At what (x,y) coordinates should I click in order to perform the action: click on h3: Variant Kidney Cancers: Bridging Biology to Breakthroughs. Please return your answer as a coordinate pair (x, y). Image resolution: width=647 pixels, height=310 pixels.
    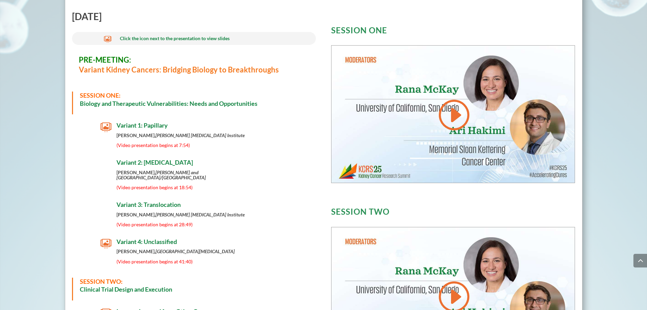
    Looking at the image, I should click on (194, 66).